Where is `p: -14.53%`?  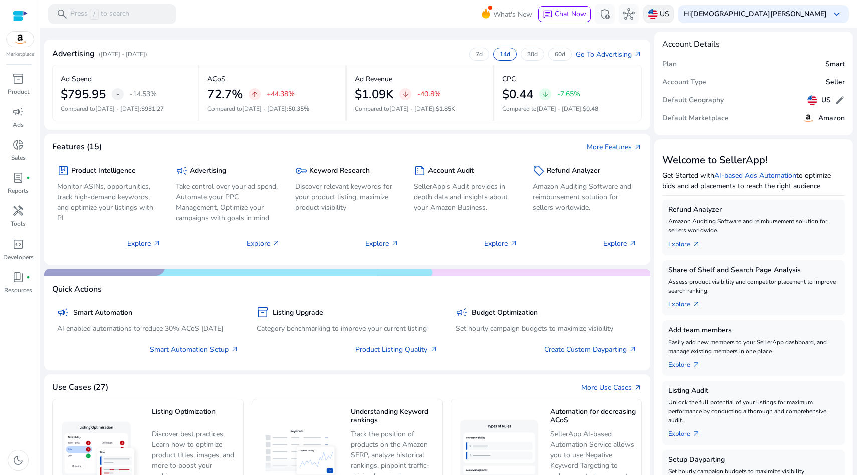 p: -14.53% is located at coordinates (143, 94).